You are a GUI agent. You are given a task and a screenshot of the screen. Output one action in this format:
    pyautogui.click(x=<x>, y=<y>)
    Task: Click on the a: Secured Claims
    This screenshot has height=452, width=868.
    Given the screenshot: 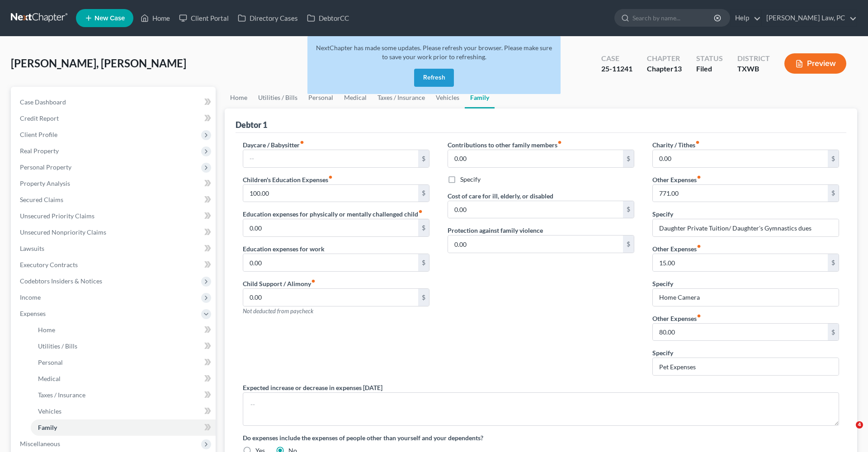 What is the action you would take?
    pyautogui.click(x=114, y=200)
    